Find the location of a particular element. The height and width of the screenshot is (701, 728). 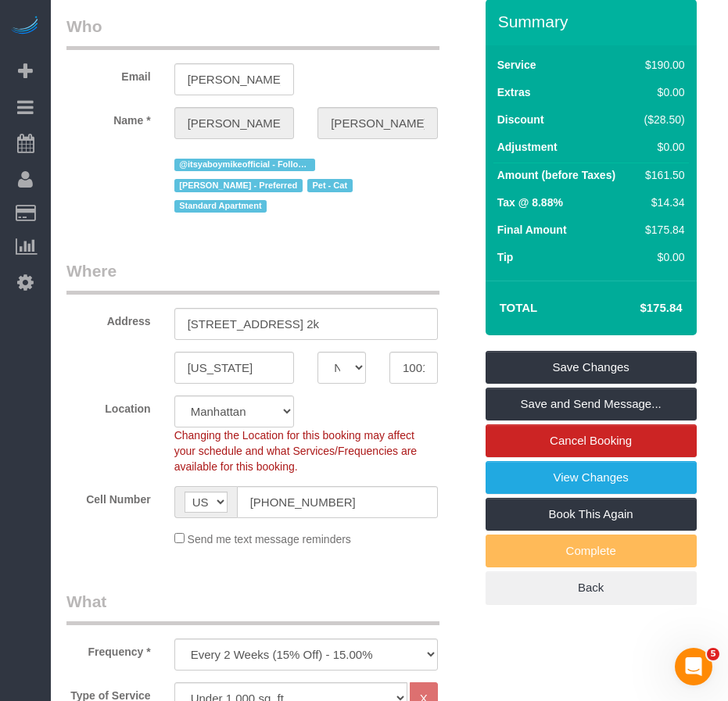

div: $14.34 is located at coordinates (661, 203).